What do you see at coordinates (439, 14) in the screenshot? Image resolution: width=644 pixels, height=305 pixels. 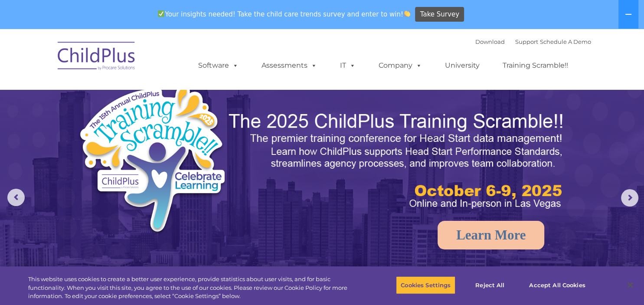 I see `a: Take Survey` at bounding box center [439, 14].